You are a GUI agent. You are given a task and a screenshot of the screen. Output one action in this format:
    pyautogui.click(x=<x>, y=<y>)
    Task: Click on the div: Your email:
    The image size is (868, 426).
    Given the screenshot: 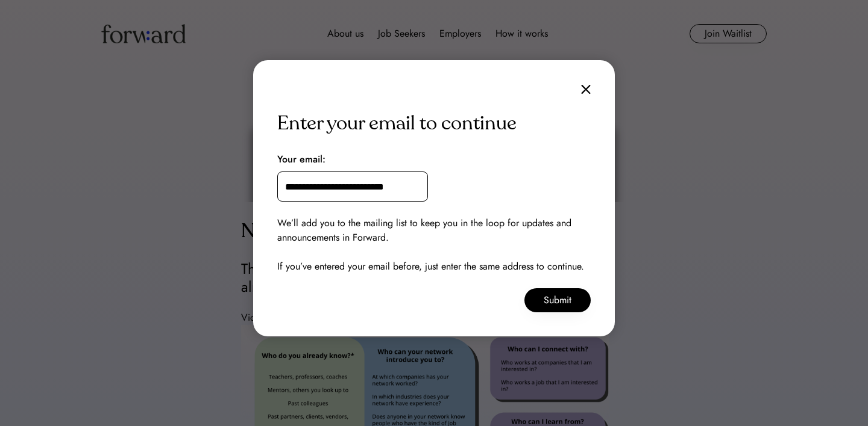 What is the action you would take?
    pyautogui.click(x=301, y=160)
    